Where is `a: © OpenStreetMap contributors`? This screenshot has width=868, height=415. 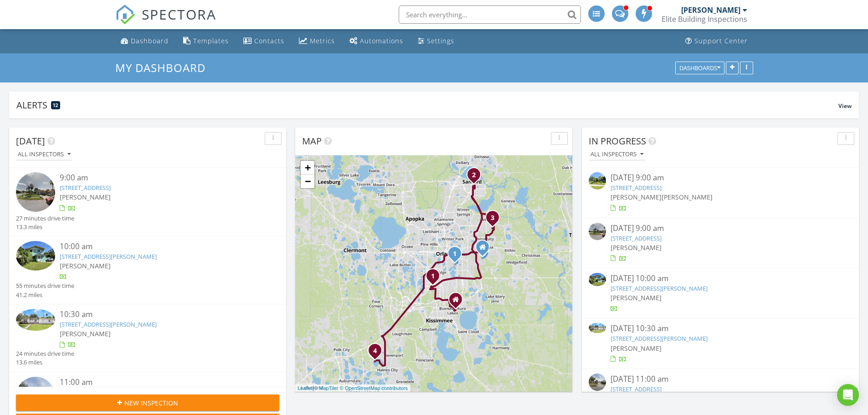
a: © OpenStreetMap contributors is located at coordinates (374, 388).